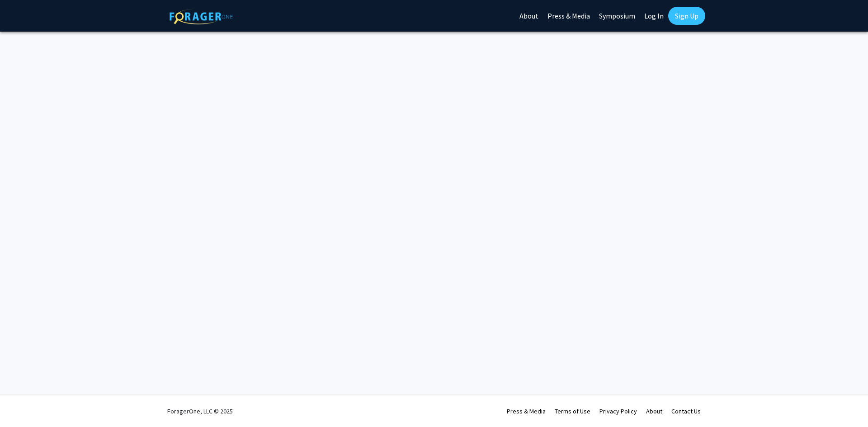 The image size is (868, 427). Describe the element at coordinates (654, 411) in the screenshot. I see `a: About` at that location.